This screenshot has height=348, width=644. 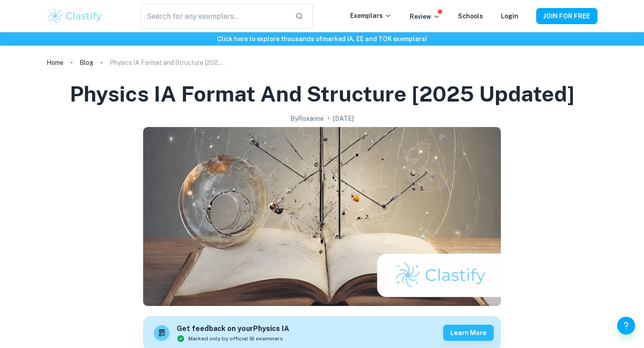 What do you see at coordinates (307, 119) in the screenshot?
I see `h2: By Roxanne` at bounding box center [307, 119].